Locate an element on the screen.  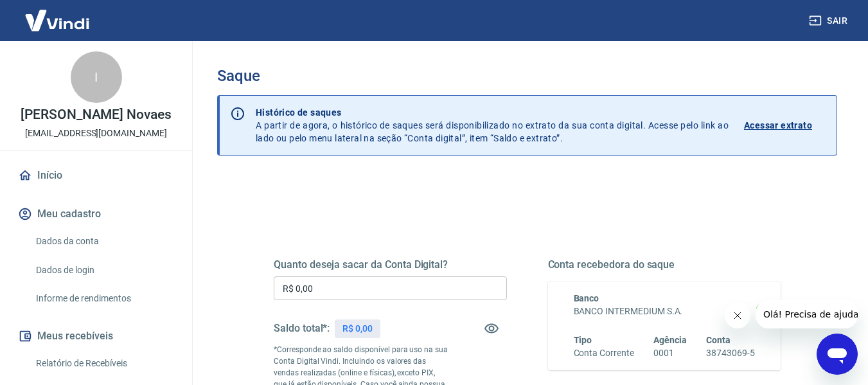
button: Sair is located at coordinates (830, 21).